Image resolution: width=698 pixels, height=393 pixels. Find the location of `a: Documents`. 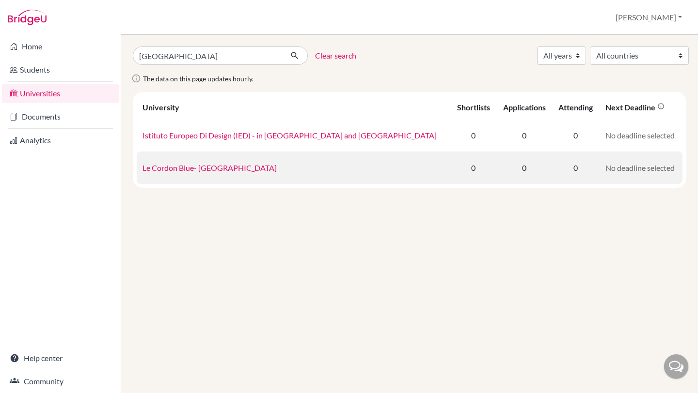

a: Documents is located at coordinates (60, 117).